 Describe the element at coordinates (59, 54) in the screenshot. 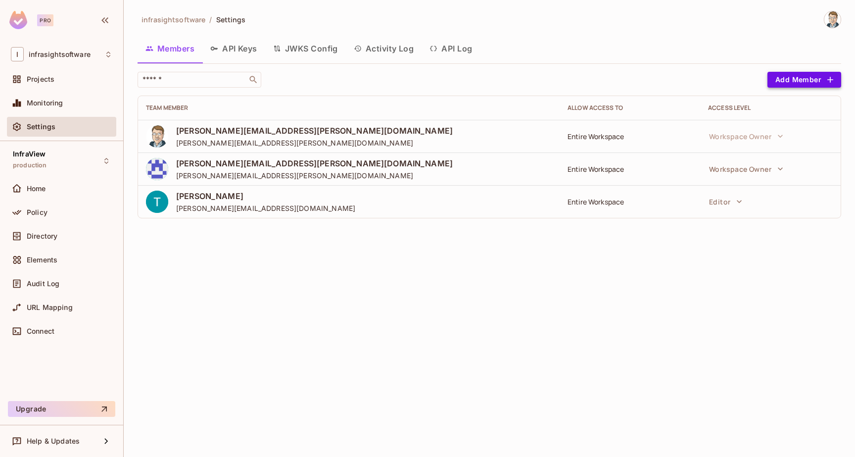

I see `span: Workspace: infrasightsoftware` at that location.